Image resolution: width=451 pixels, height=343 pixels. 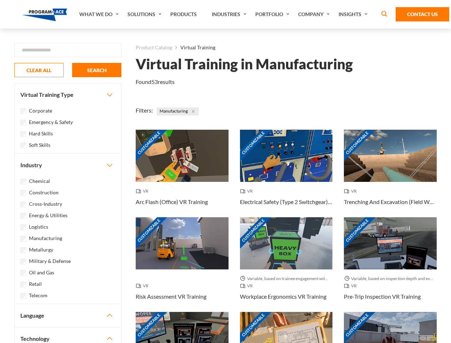 What do you see at coordinates (193, 47) in the screenshot?
I see `li: Virtual Training` at bounding box center [193, 47].